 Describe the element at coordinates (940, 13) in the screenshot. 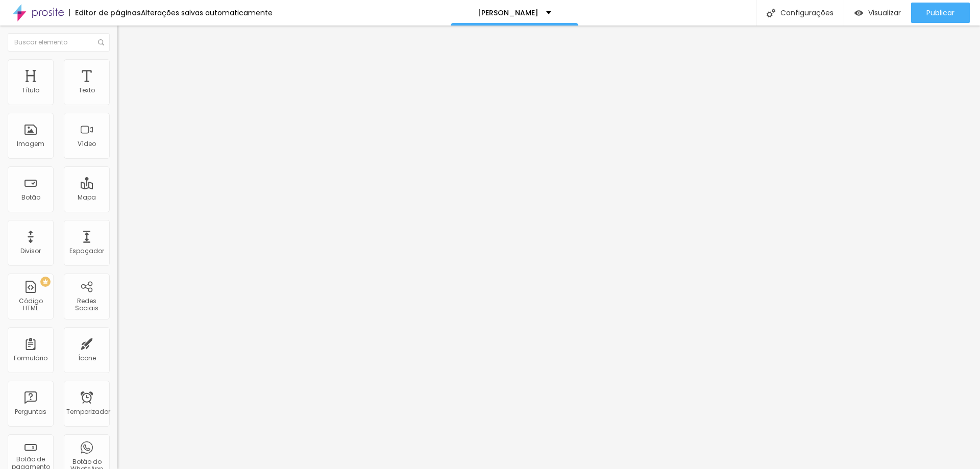

I see `font: Publicar` at that location.